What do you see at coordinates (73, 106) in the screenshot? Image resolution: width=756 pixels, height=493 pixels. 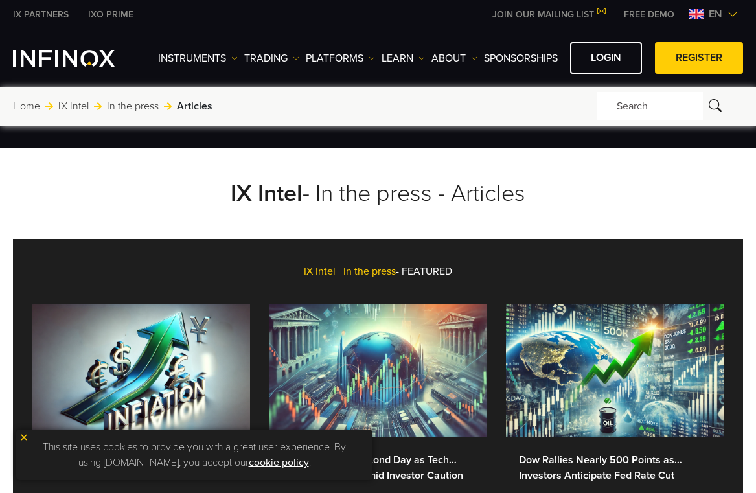 I see `a: IX Intel` at bounding box center [73, 106].